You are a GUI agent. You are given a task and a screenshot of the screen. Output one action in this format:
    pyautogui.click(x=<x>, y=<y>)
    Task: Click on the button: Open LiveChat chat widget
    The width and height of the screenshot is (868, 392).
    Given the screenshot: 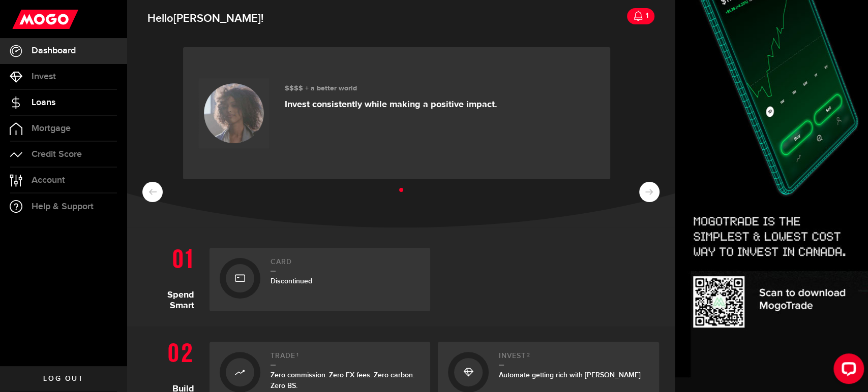 What is the action you would take?
    pyautogui.click(x=24, y=19)
    